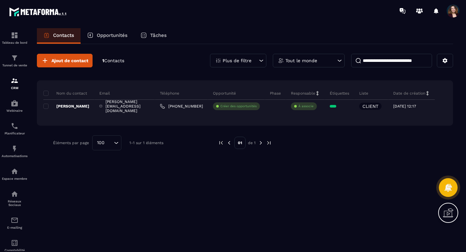 This screenshot has height=252, width=466. What do you see at coordinates (59, 36) in the screenshot?
I see `a: Contacts` at bounding box center [59, 36].